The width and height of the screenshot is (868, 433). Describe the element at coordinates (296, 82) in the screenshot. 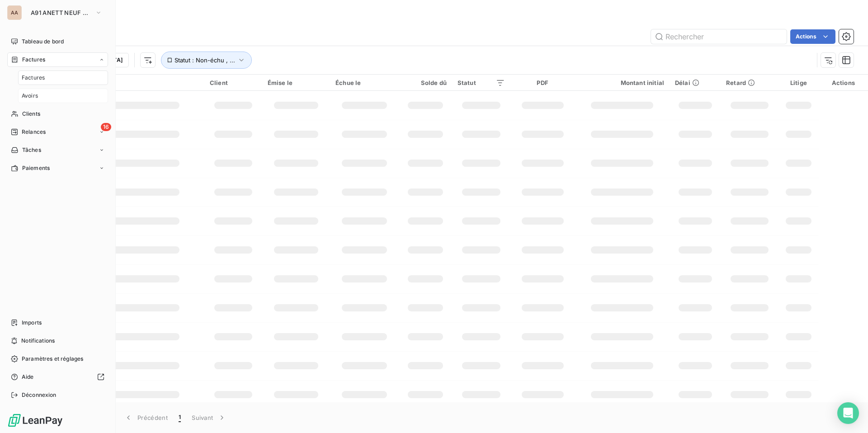

I see `div: Émise le` at that location.